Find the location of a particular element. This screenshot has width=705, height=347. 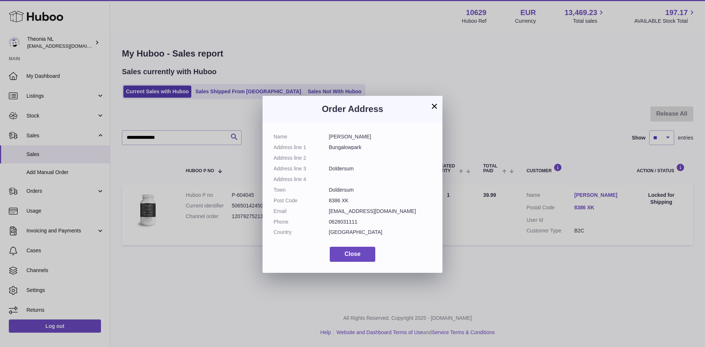

dt: Address line 3 is located at coordinates (301, 168).